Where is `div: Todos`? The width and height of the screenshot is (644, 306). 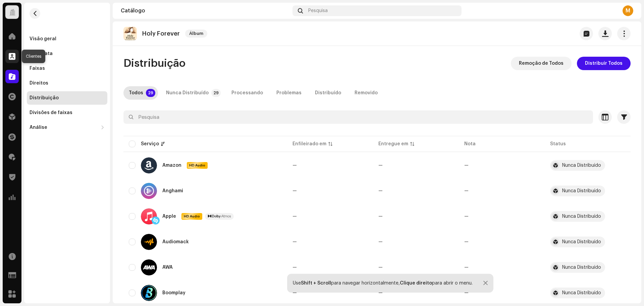
div: Todos is located at coordinates (136, 93).